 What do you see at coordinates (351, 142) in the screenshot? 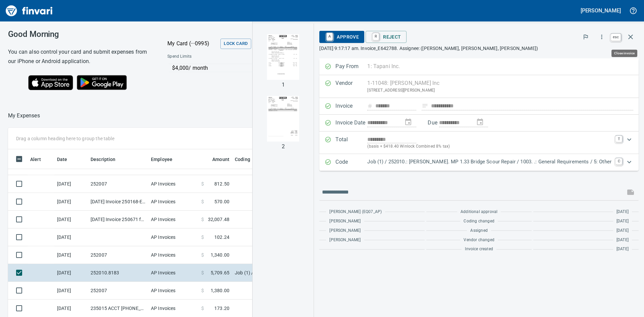
I see `p: Total` at bounding box center [351, 142].